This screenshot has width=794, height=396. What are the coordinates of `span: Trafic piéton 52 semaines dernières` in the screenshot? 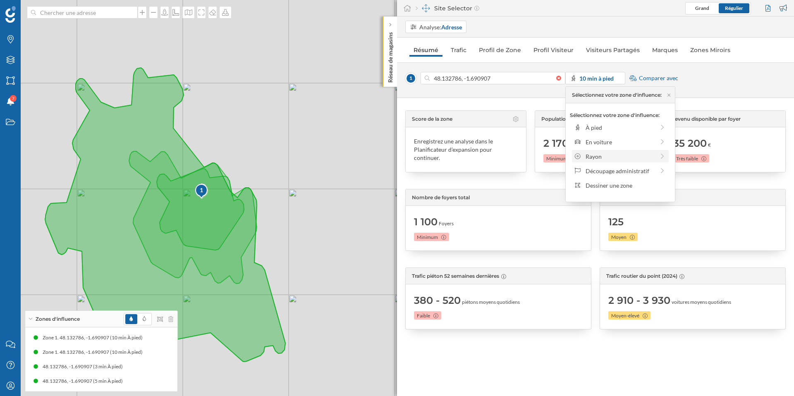 It's located at (455, 276).